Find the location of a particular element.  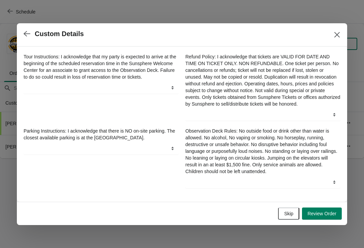

label: Tour Instructions: I acknowledge that my party is expected to arrive at the beginning of the sche... is located at coordinates (101, 67).